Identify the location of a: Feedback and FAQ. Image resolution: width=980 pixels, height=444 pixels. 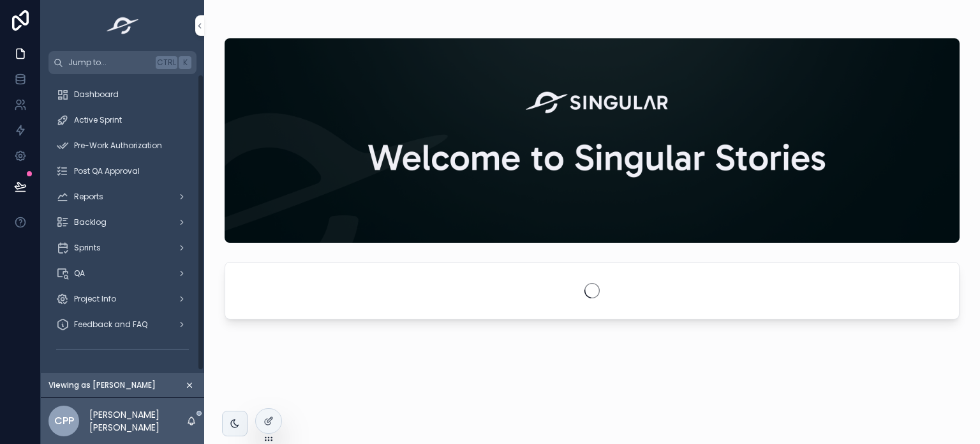
(123, 324).